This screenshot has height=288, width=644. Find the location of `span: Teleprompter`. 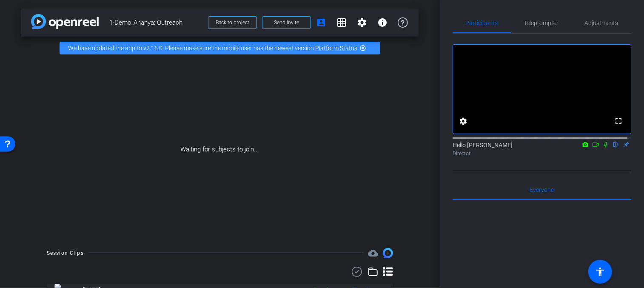

span: Teleprompter is located at coordinates (541, 23).